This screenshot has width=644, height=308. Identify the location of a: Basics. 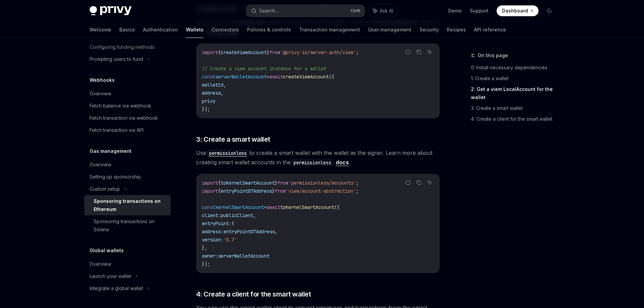
(127, 30).